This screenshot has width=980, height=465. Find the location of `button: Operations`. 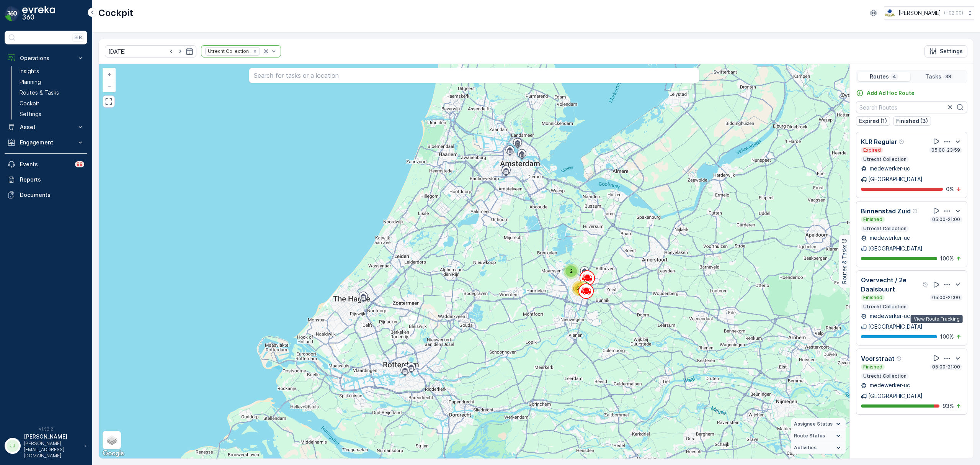

button: Operations is located at coordinates (46, 58).